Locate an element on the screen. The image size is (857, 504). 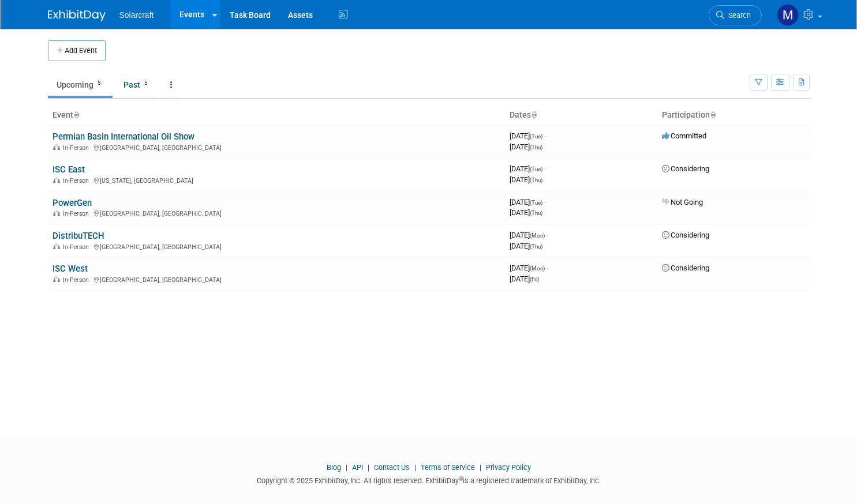
a: ISC West is located at coordinates (70, 269).